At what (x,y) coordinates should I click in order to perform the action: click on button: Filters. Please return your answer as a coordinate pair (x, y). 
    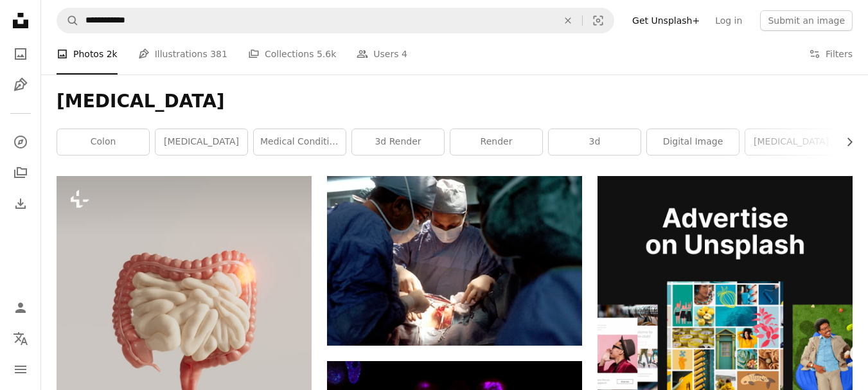
    Looking at the image, I should click on (831, 54).